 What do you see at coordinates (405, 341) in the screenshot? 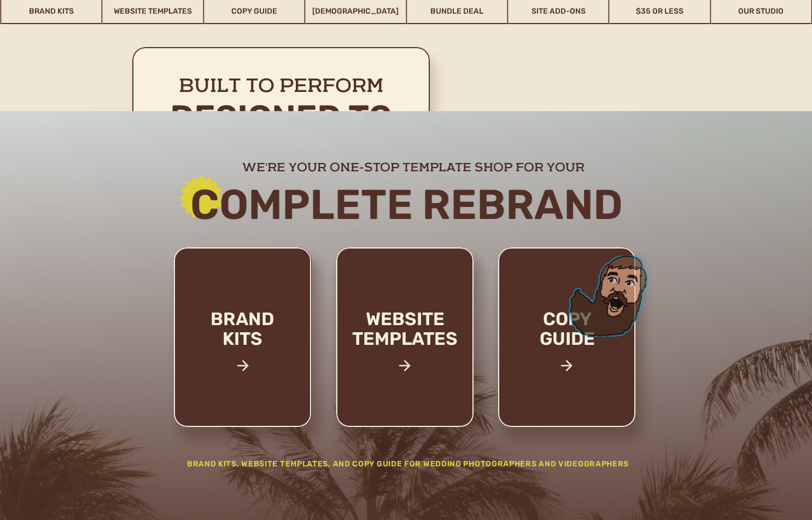
I see `a: website templates` at bounding box center [405, 341].